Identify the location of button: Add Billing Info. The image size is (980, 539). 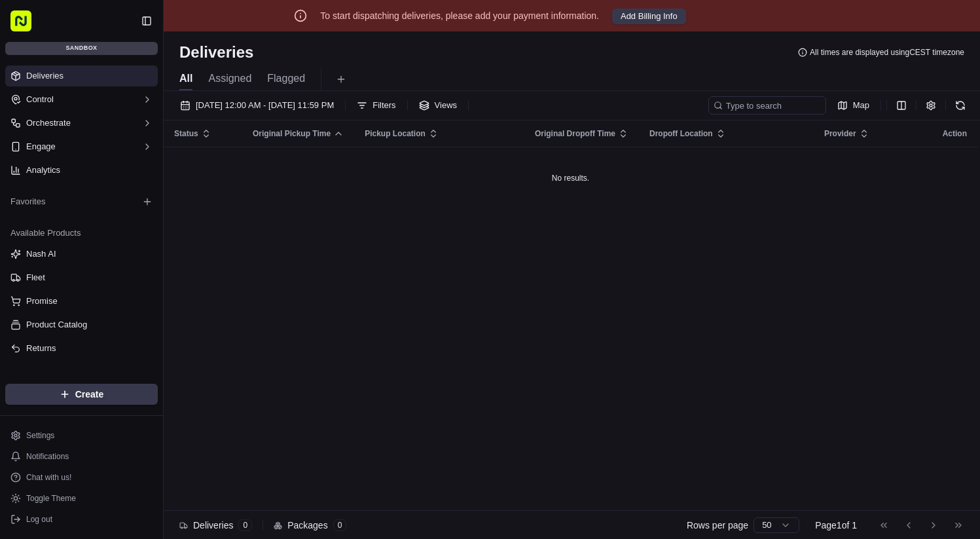
(649, 17).